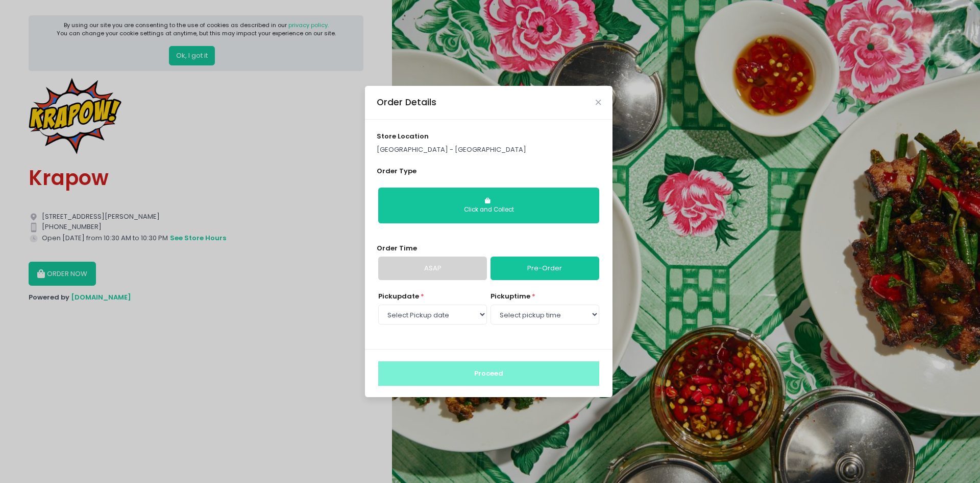 This screenshot has width=980, height=483. Describe the element at coordinates (397, 248) in the screenshot. I see `span: Order Time` at that location.